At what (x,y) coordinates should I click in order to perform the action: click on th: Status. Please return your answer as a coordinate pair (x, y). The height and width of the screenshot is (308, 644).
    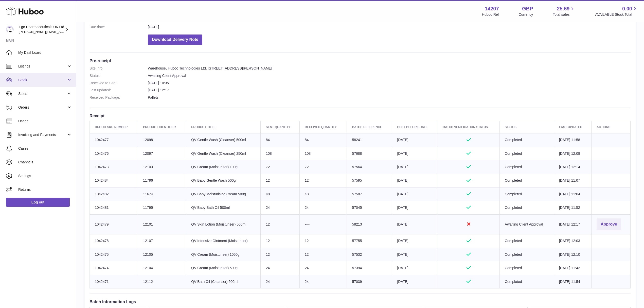
    Looking at the image, I should click on (527, 127).